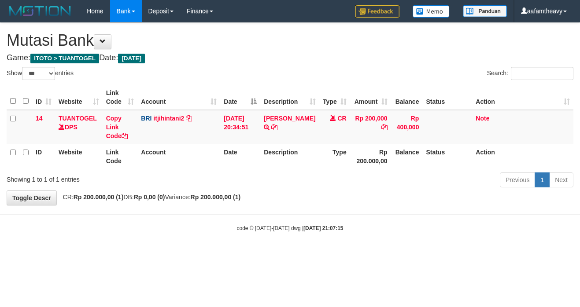  Describe the element at coordinates (79, 127) in the screenshot. I see `td: DPS` at that location.